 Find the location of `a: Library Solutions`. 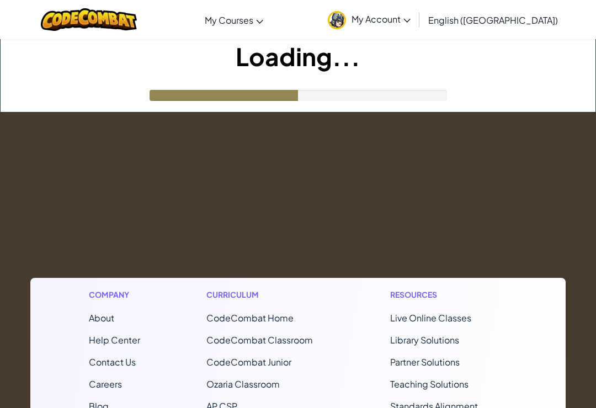

a: Library Solutions is located at coordinates (424, 340).